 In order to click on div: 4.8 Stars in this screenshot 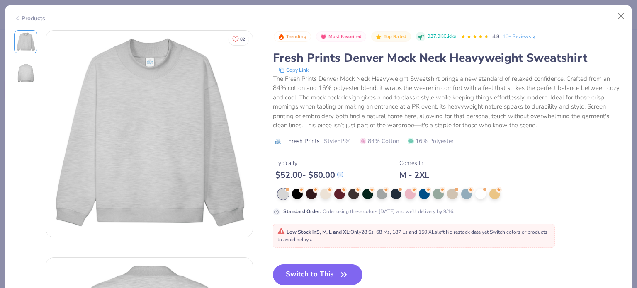, I will do `click(475, 37)`.